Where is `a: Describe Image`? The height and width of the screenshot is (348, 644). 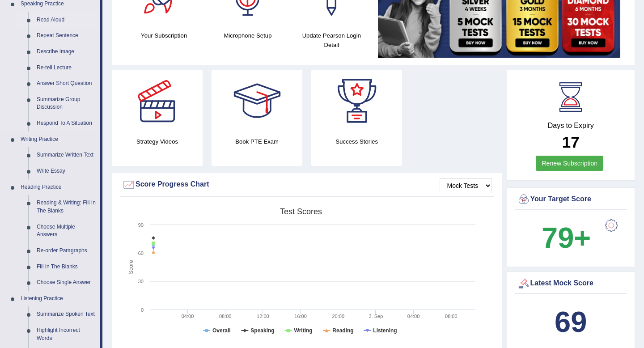
a: Describe Image is located at coordinates (66, 52).